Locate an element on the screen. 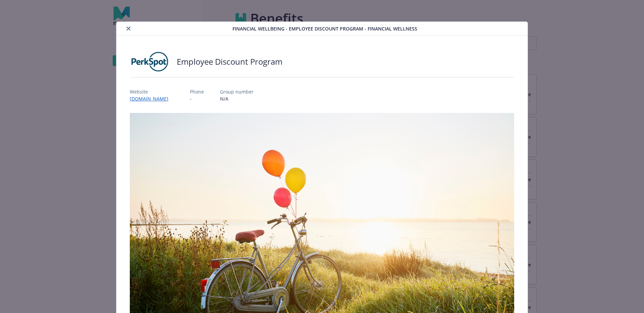  img: PerkSpot is located at coordinates (150, 62).